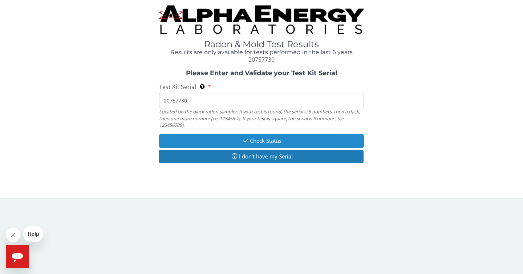 This screenshot has width=523, height=274. What do you see at coordinates (262, 73) in the screenshot?
I see `strong: Please Enter and Validate your Test Kit Serial` at bounding box center [262, 73].